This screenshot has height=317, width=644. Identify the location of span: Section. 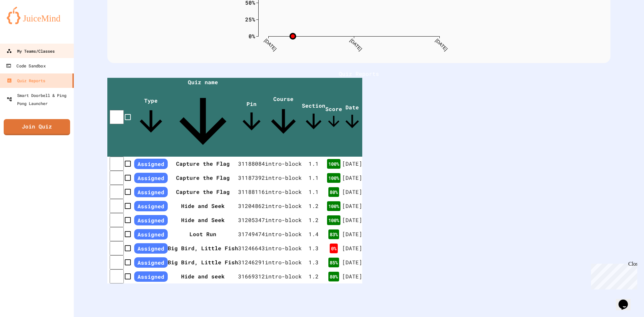
(314, 117).